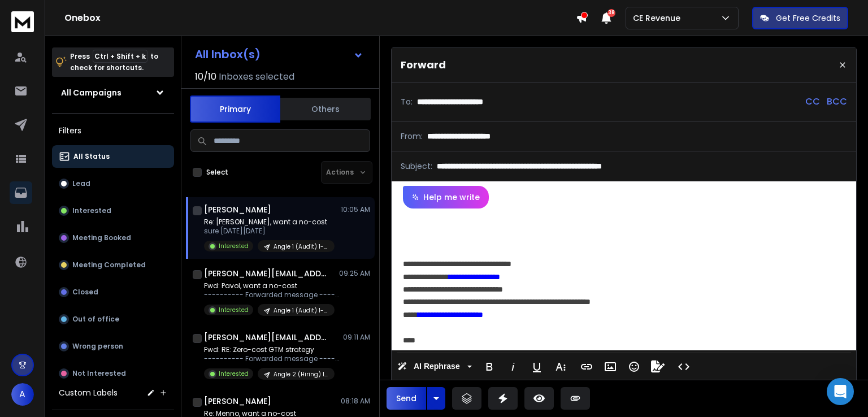  What do you see at coordinates (113, 319) in the screenshot?
I see `button: Out of office` at bounding box center [113, 319].